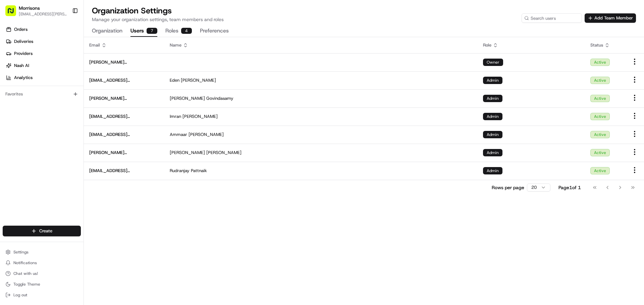  What do you see at coordinates (175, 81) in the screenshot?
I see `span: Eden` at bounding box center [175, 81].